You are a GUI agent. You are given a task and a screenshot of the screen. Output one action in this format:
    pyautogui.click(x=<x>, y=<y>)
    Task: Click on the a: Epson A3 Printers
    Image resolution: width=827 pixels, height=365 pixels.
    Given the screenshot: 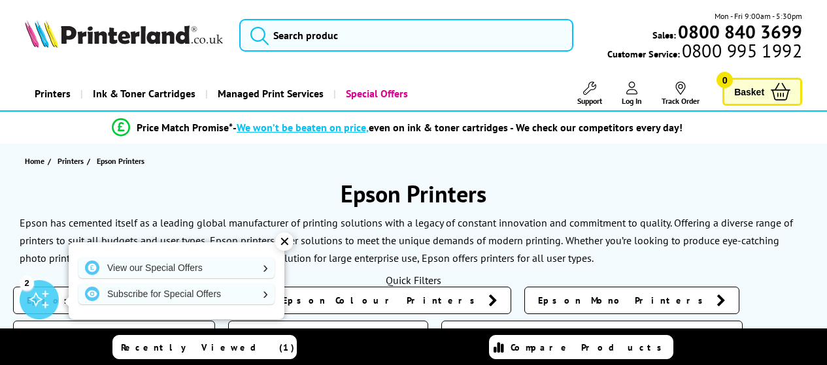 What is the action you would take?
    pyautogui.click(x=328, y=335)
    